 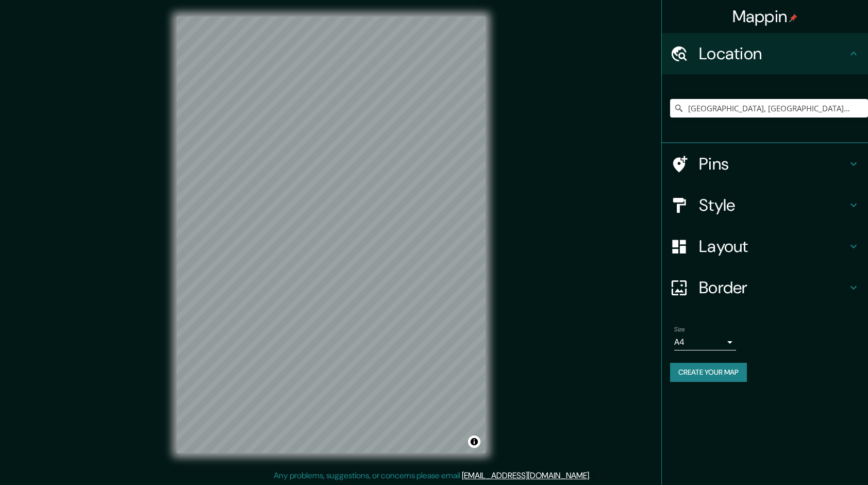 What do you see at coordinates (331, 234) in the screenshot?
I see `canvas: Map` at bounding box center [331, 234].